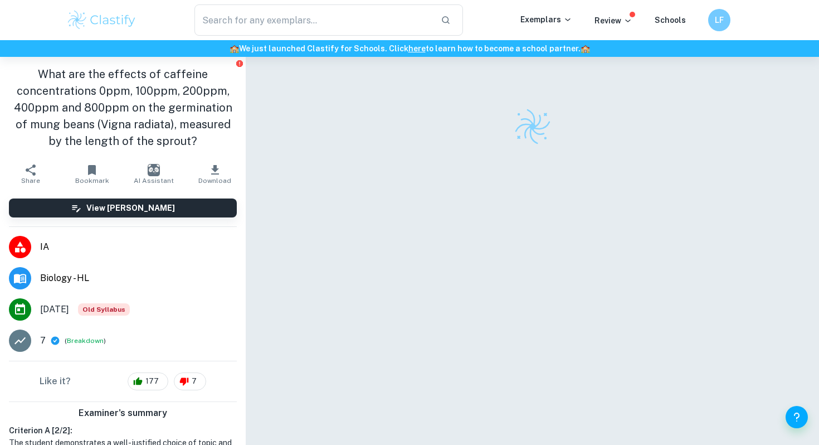  What do you see at coordinates (190, 381) in the screenshot?
I see `div: 7` at bounding box center [190, 381].